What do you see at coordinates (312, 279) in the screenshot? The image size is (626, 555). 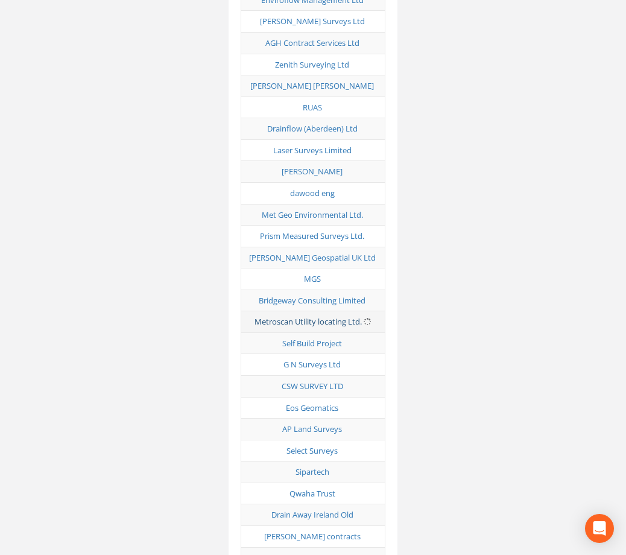 I see `a: MGS` at bounding box center [312, 279].